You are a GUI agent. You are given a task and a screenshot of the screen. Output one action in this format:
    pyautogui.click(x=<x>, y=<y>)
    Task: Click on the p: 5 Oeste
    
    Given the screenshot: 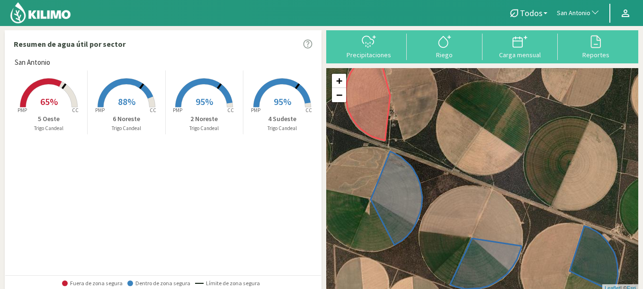 What is the action you would take?
    pyautogui.click(x=48, y=119)
    